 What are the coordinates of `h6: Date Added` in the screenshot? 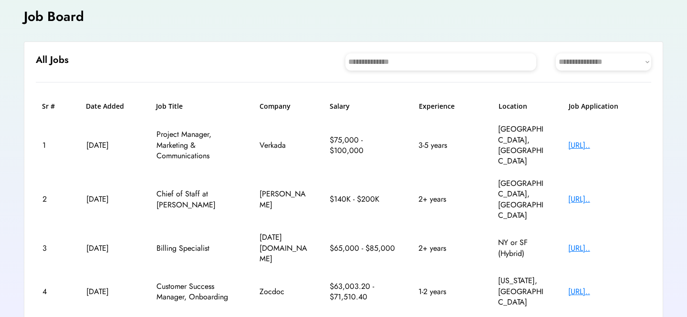 It's located at (110, 106).